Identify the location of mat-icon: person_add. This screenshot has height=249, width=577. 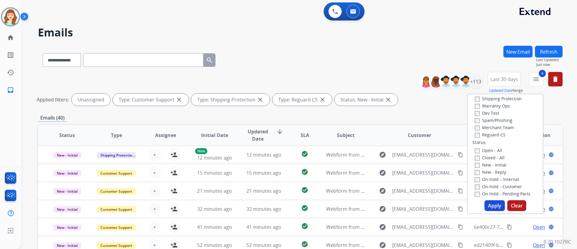
(174, 209).